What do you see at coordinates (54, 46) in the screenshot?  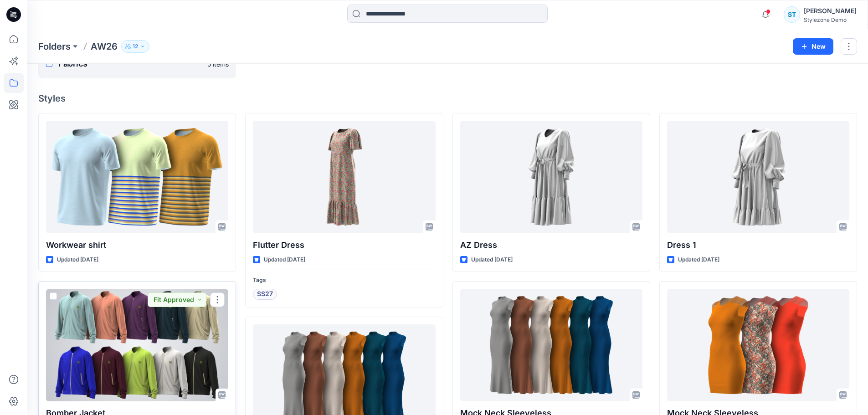 I see `p: Folders` at bounding box center [54, 46].